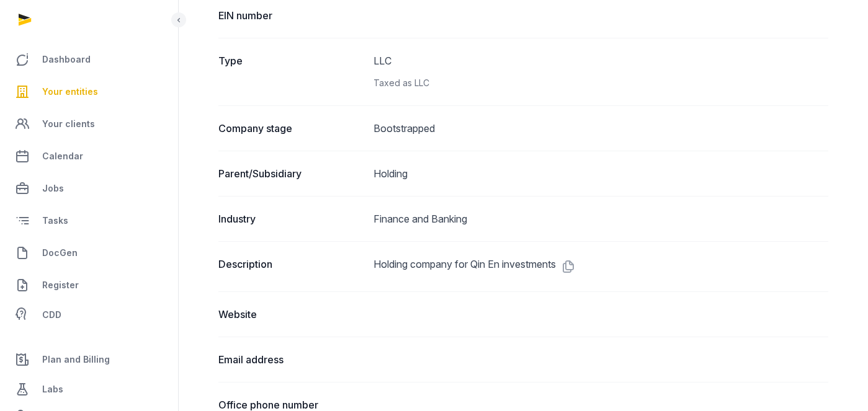 This screenshot has width=868, height=411. Describe the element at coordinates (601, 267) in the screenshot. I see `dd: Holding company for Qin En investments` at that location.